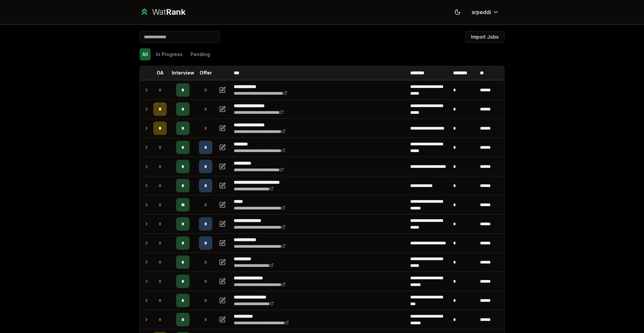 Image resolution: width=644 pixels, height=333 pixels. What do you see at coordinates (206, 73) in the screenshot?
I see `p: Offer` at bounding box center [206, 73].